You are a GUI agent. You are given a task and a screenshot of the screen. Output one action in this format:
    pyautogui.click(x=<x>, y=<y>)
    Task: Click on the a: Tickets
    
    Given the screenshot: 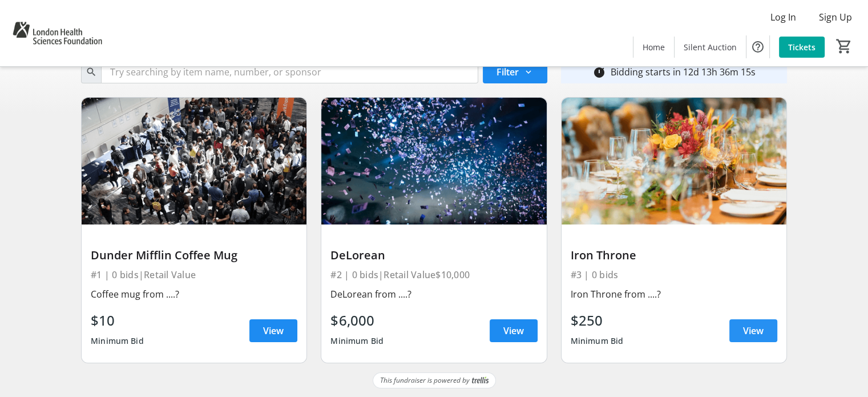 What is the action you would take?
    pyautogui.click(x=802, y=47)
    